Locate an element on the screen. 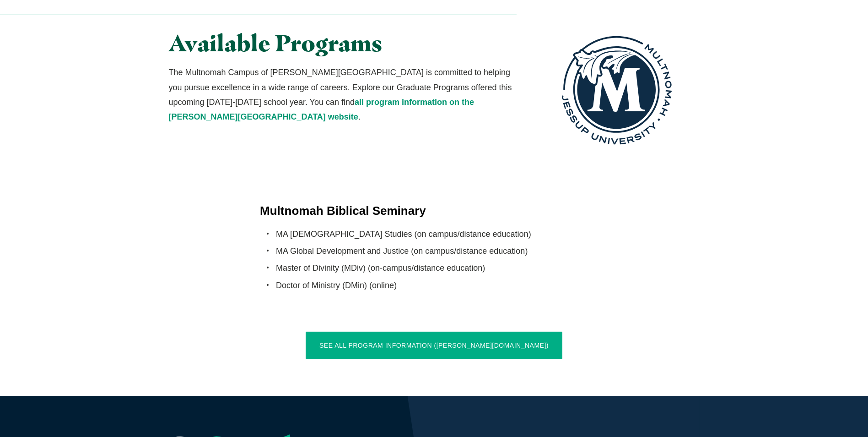 The width and height of the screenshot is (868, 437). h2: Available Programs is located at coordinates (343, 43).